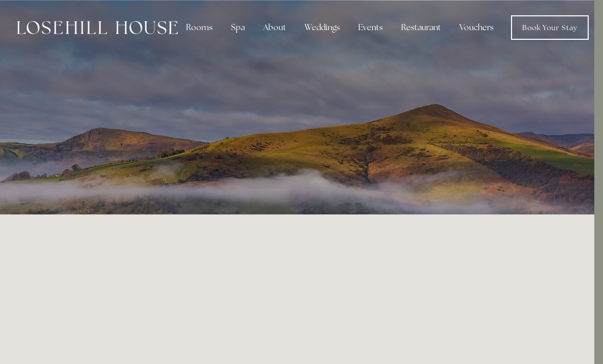  What do you see at coordinates (237, 27) in the screenshot?
I see `div: Spa` at bounding box center [237, 27].